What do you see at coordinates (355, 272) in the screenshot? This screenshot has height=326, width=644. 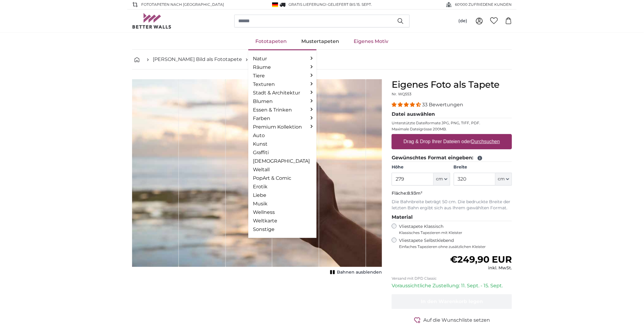 I see `button: Bahnen ausblenden` at bounding box center [355, 272].